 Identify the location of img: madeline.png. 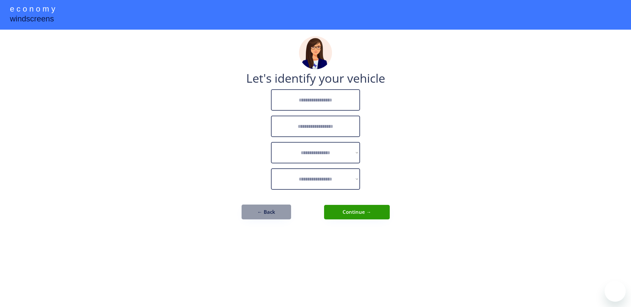
(315, 53).